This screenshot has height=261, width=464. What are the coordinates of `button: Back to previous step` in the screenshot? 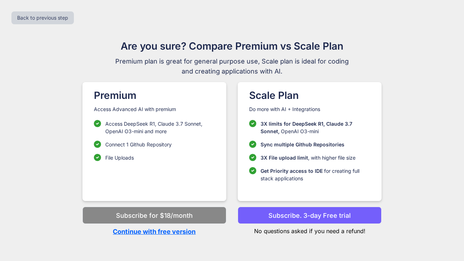 It's located at (43, 18).